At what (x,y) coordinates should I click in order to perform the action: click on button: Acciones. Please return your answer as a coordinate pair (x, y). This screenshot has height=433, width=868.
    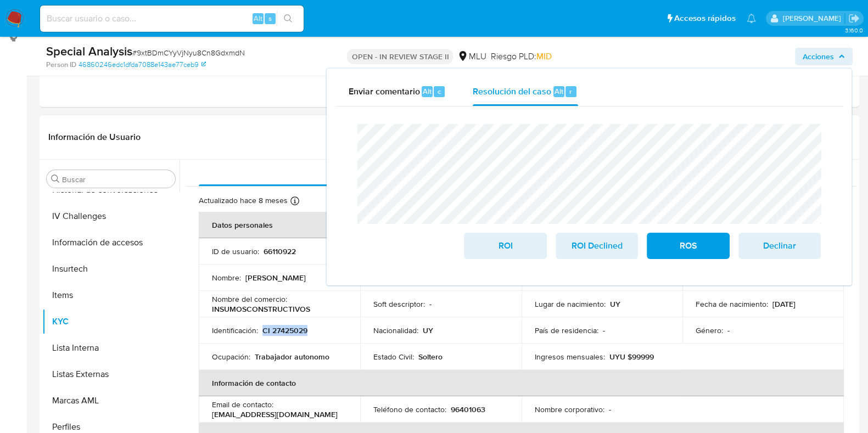
    Looking at the image, I should click on (824, 56).